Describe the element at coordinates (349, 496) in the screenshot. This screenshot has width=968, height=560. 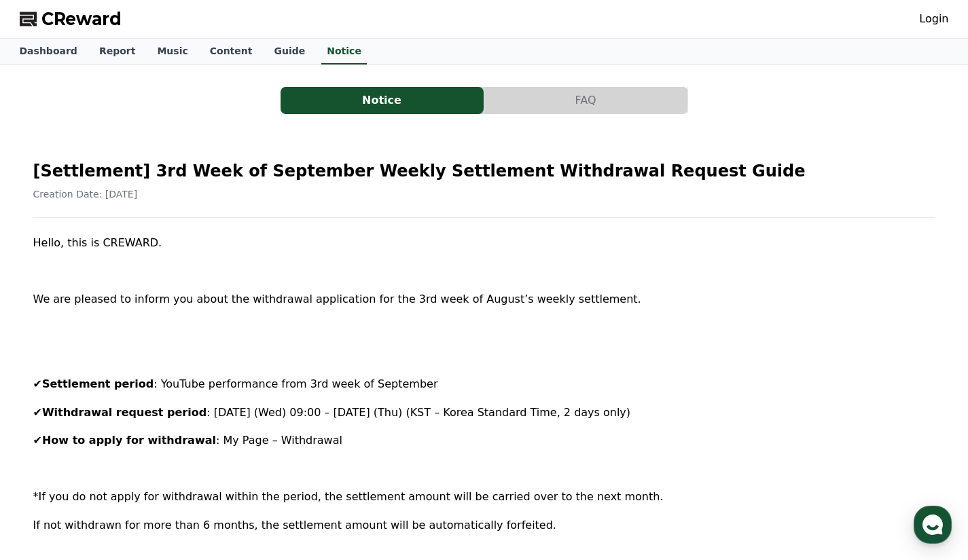
I see `span: *If you do not apply for withdrawal within the period, the settlement amount will be carried over...` at that location.